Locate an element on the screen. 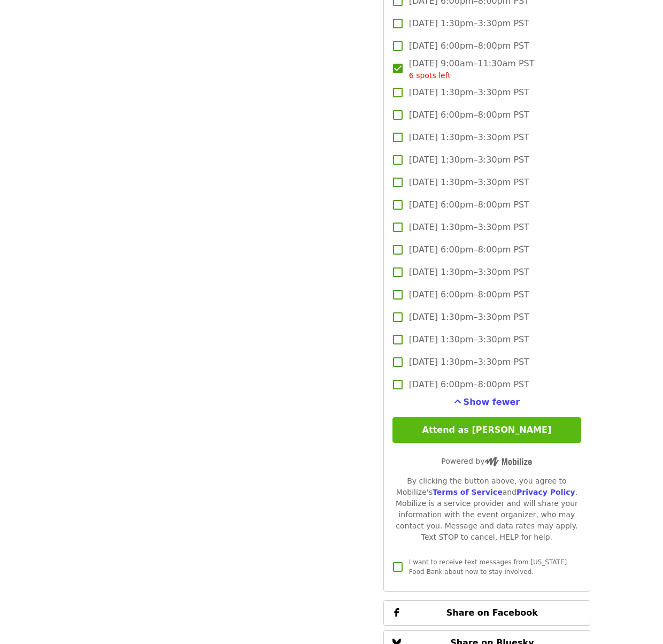 The width and height of the screenshot is (663, 644). span: Powered by is located at coordinates (487, 461).